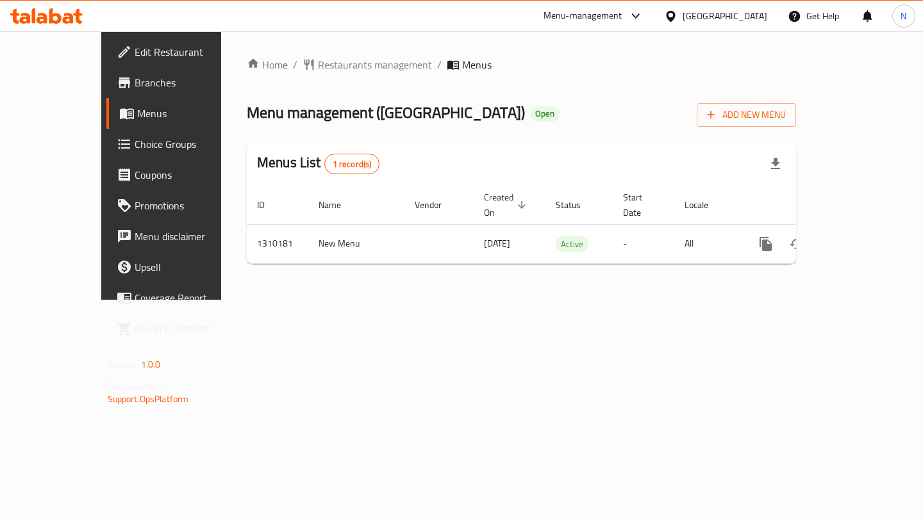 This screenshot has width=923, height=520. Describe the element at coordinates (545, 114) in the screenshot. I see `div: Open` at that location.